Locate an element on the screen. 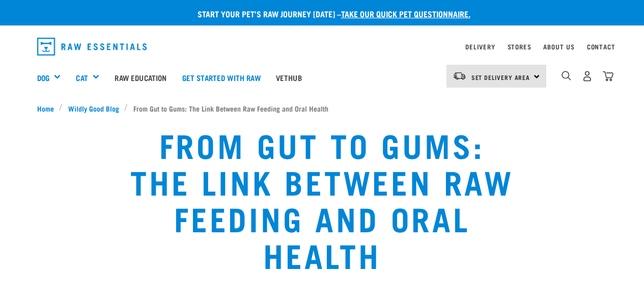  a: Vethub is located at coordinates (289, 78).